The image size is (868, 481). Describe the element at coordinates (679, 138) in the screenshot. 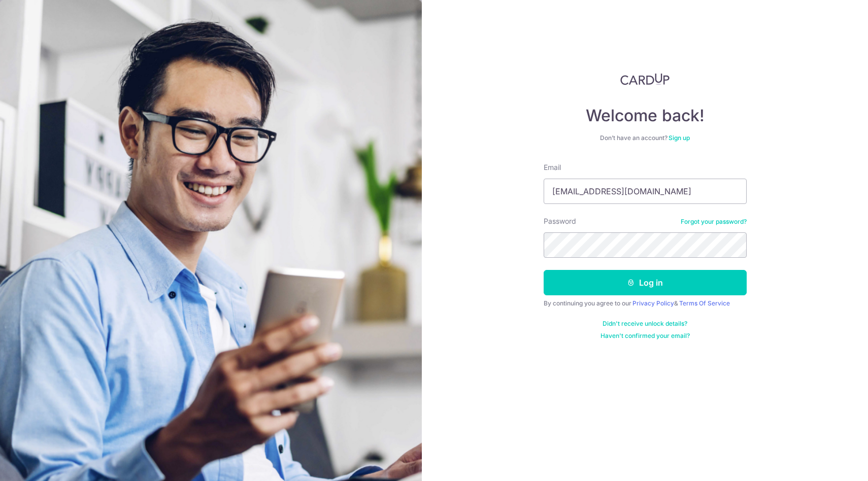

I see `a: Sign up` at that location.